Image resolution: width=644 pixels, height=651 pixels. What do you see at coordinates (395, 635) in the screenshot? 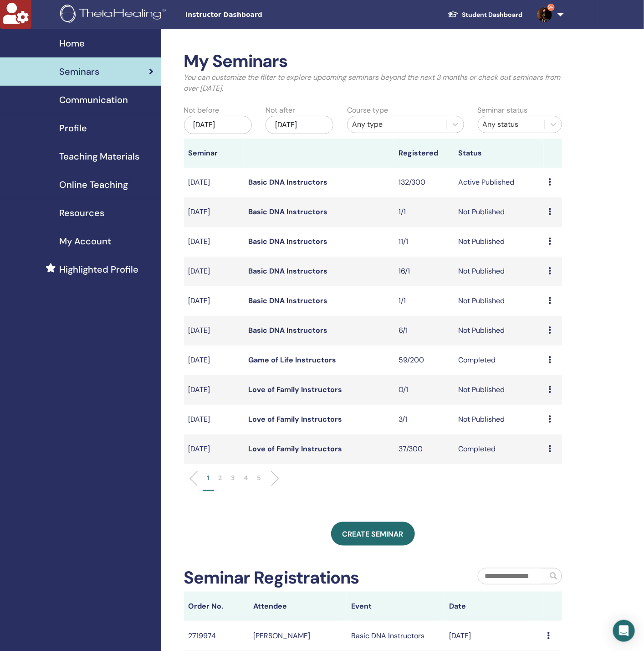
I see `td: Basic DNA Instructors` at bounding box center [395, 635].